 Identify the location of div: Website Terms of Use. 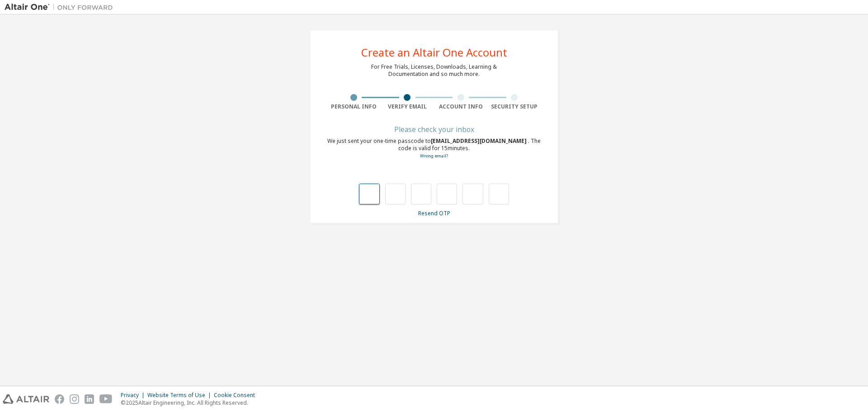
(180, 395).